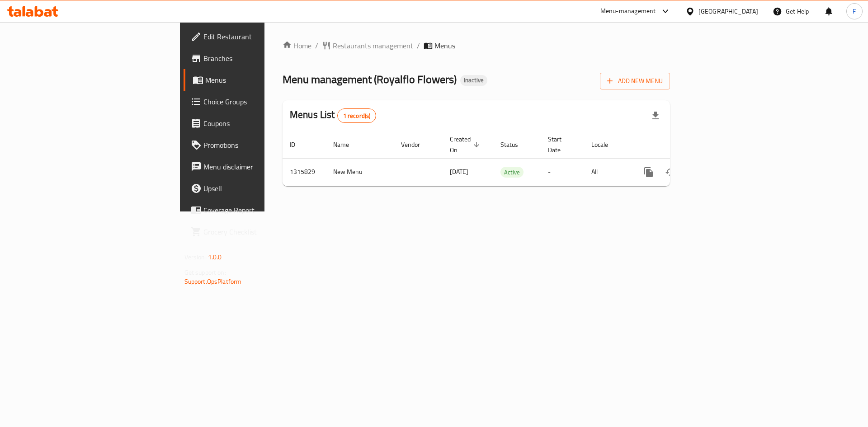  What do you see at coordinates (260, 167) in the screenshot?
I see `span: Menu disclaimer` at bounding box center [260, 167].